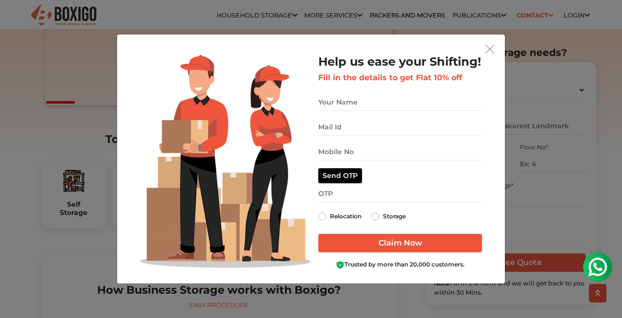 The image size is (622, 318). What do you see at coordinates (394, 216) in the screenshot?
I see `label: Storage` at bounding box center [394, 216].